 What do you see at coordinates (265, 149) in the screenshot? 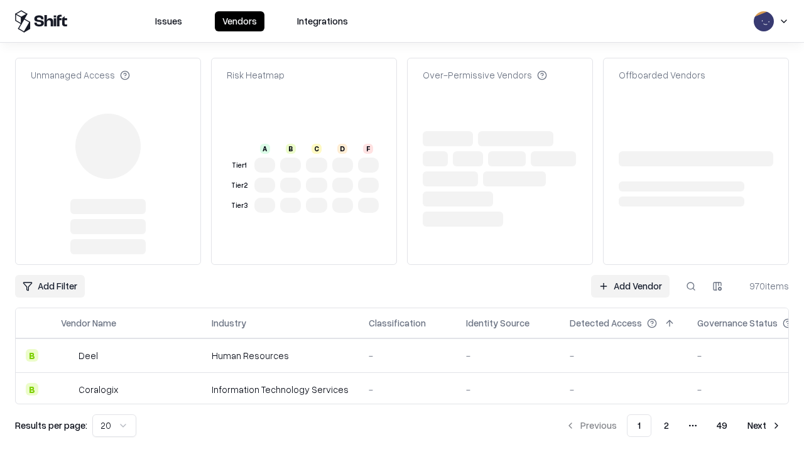
I see `div: A` at bounding box center [265, 149].